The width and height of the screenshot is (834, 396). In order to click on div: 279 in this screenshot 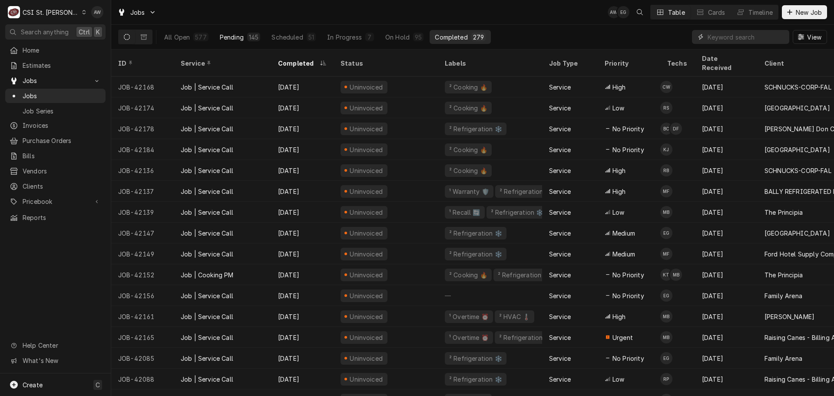, I will do `click(478, 37)`.